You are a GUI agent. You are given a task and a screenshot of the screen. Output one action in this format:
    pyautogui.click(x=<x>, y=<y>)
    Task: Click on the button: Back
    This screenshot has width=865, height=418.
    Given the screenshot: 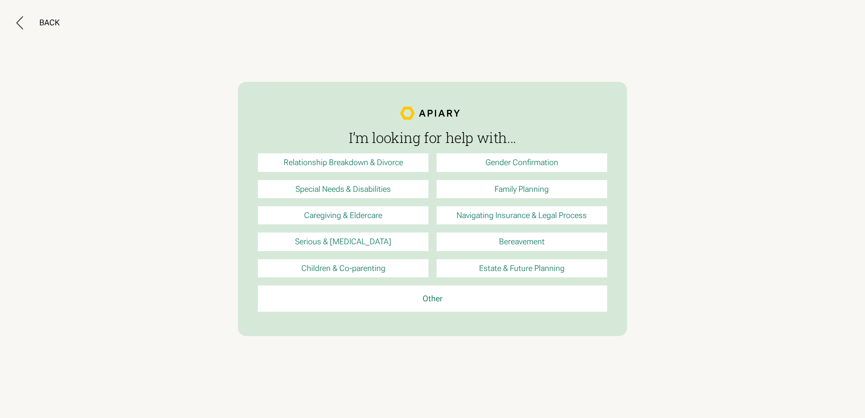 What is the action you would take?
    pyautogui.click(x=38, y=23)
    